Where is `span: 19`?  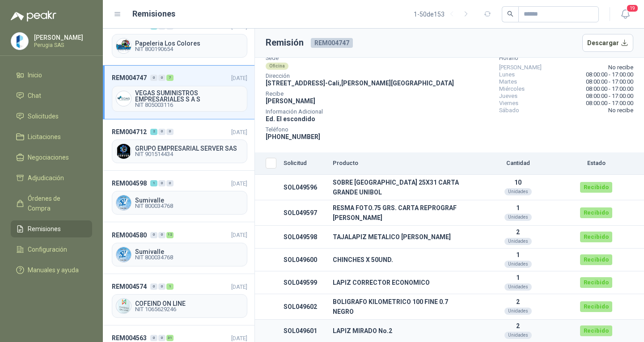 span: 19 is located at coordinates (632, 8).